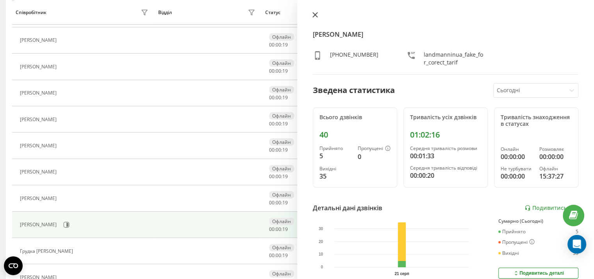 This screenshot has width=594, height=279. I want to click on div: Середня тривалість розмови, so click(446, 148).